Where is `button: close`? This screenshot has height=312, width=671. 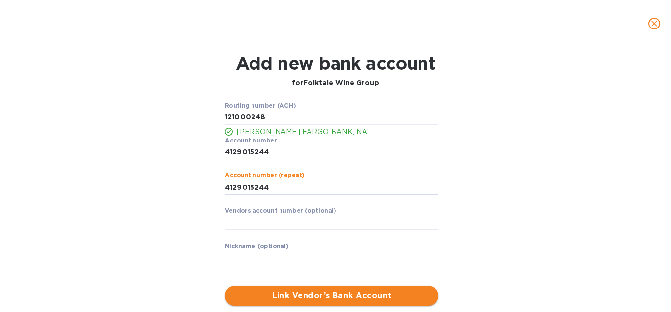 button: close is located at coordinates (655, 24).